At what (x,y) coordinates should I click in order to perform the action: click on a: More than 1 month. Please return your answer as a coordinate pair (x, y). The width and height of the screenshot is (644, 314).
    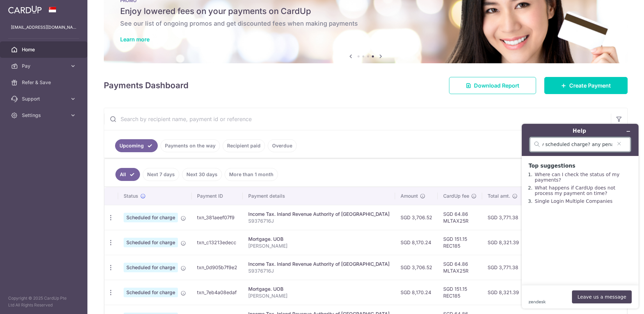
    Looking at the image, I should click on (251, 174).